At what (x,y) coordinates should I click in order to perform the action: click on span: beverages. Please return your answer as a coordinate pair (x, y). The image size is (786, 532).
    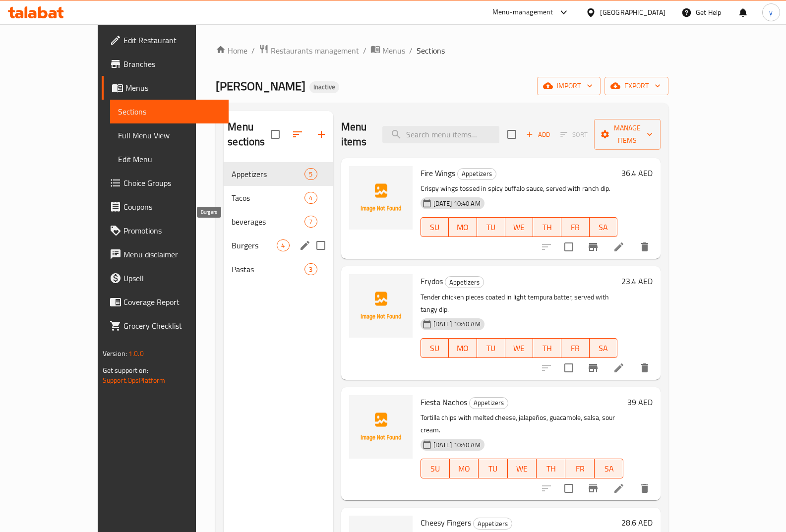
    Looking at the image, I should click on (268, 222).